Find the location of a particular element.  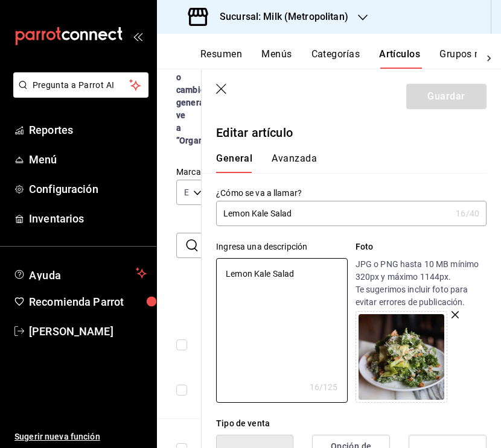

span: Menú is located at coordinates (87, 159).